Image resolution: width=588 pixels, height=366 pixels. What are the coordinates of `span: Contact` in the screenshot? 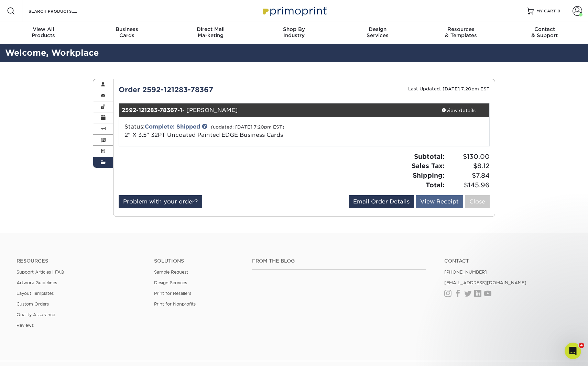 It's located at (545, 29).